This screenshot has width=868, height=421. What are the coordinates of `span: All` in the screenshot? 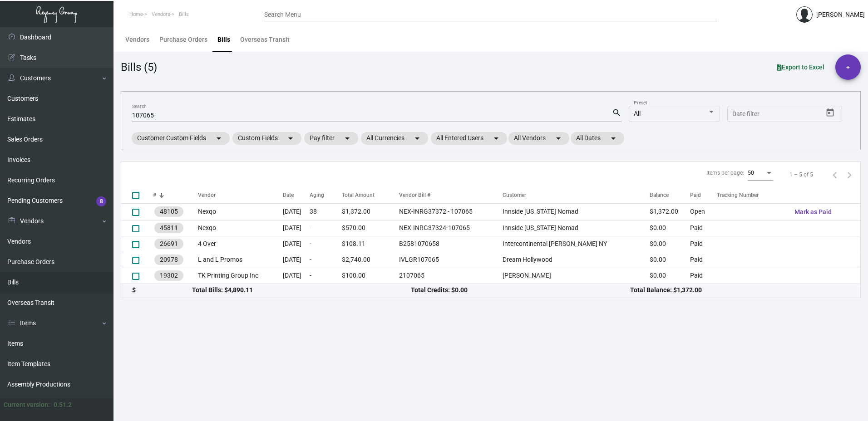 It's located at (637, 114).